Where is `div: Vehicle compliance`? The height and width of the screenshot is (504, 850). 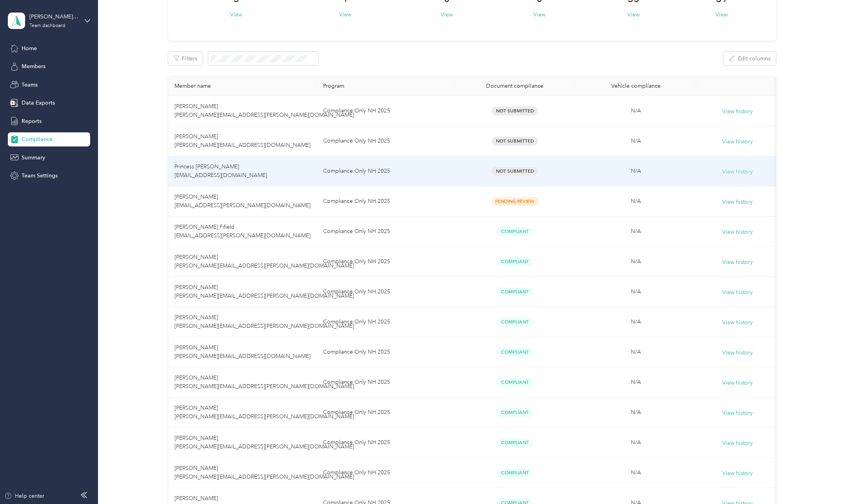 div: Vehicle compliance is located at coordinates (635, 86).